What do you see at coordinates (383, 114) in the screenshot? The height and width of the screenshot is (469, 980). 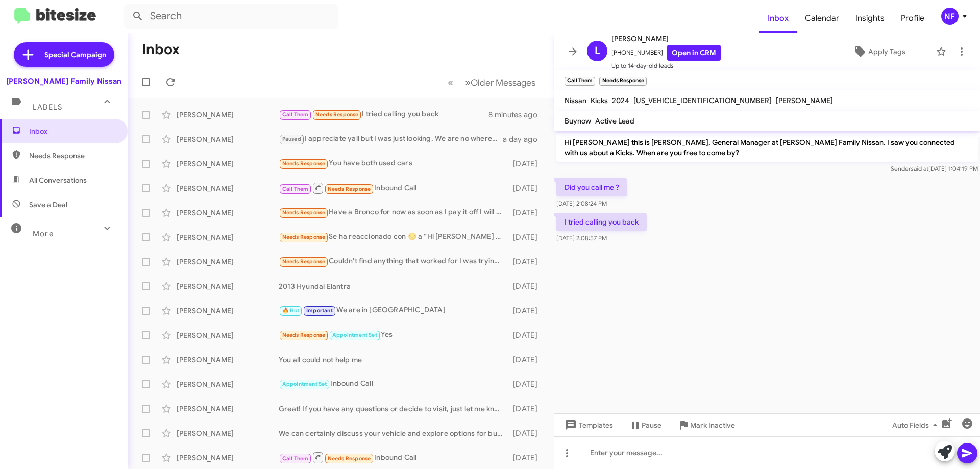 I see `div: I tried calling you back` at bounding box center [383, 114].